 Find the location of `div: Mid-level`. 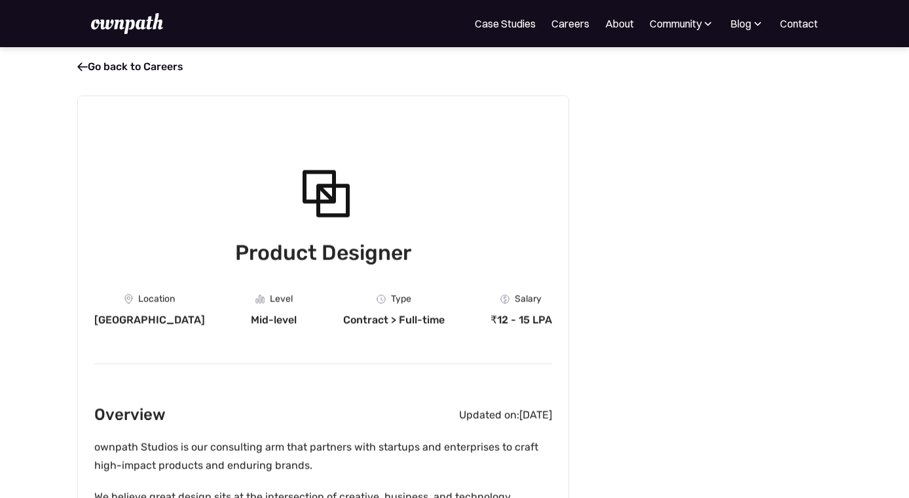

div: Mid-level is located at coordinates (274, 320).